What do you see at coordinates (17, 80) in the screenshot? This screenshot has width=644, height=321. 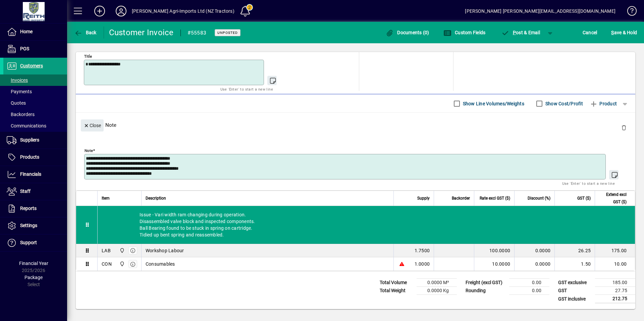 I see `span: Invoices` at bounding box center [17, 80].